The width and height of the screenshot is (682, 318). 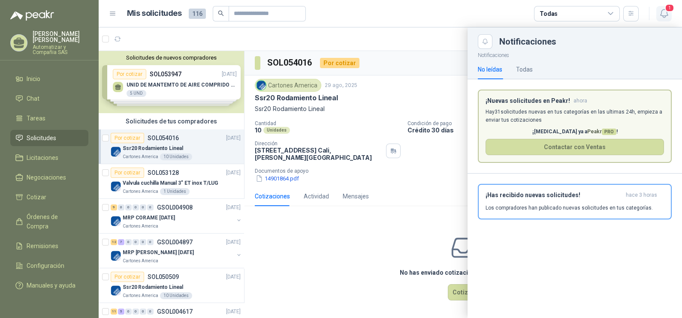 What do you see at coordinates (528, 101) in the screenshot?
I see `h3: ¡Nuevas solicitudes en Peakr!` at bounding box center [528, 101].